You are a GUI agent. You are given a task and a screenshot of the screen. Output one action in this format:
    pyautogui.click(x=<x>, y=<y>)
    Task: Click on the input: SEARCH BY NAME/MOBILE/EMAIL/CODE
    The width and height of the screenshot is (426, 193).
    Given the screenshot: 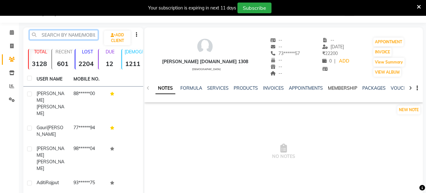 What is the action you would take?
    pyautogui.click(x=64, y=35)
    